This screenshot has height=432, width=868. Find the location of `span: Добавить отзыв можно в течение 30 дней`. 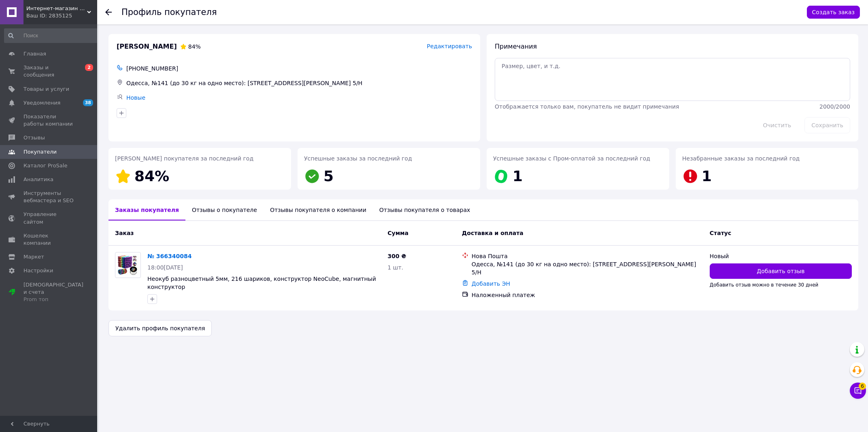

span: Добавить отзыв можно в течение 30 дней is located at coordinates (764, 284).